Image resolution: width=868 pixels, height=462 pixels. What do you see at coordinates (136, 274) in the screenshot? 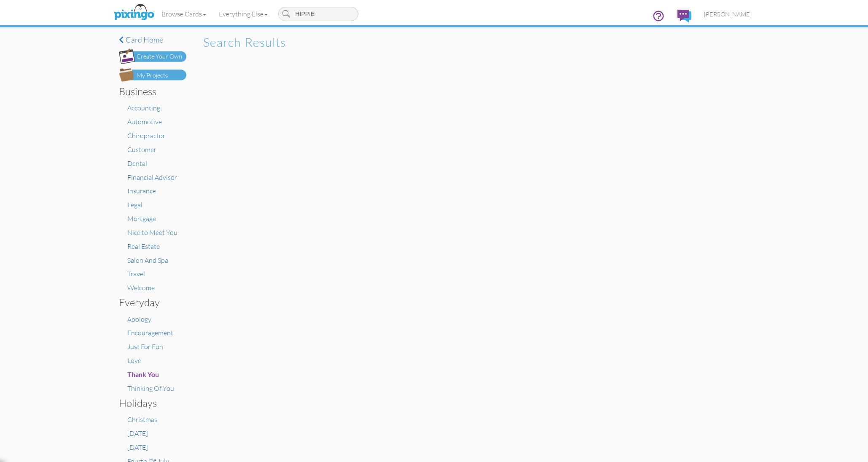
I see `span: Travel` at bounding box center [136, 274].